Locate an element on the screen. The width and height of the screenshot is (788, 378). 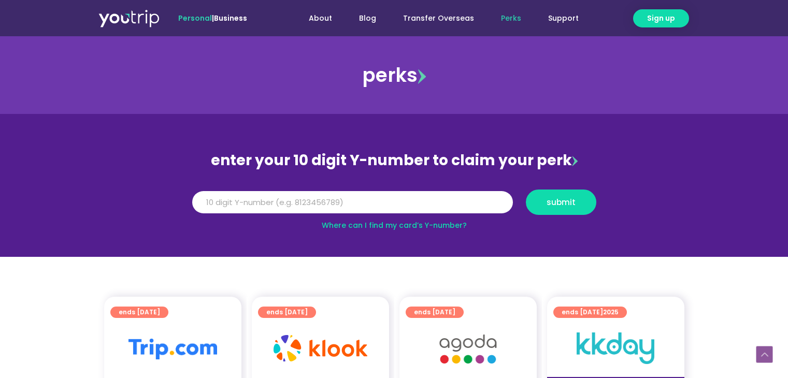
span: 2025 is located at coordinates (611, 312).